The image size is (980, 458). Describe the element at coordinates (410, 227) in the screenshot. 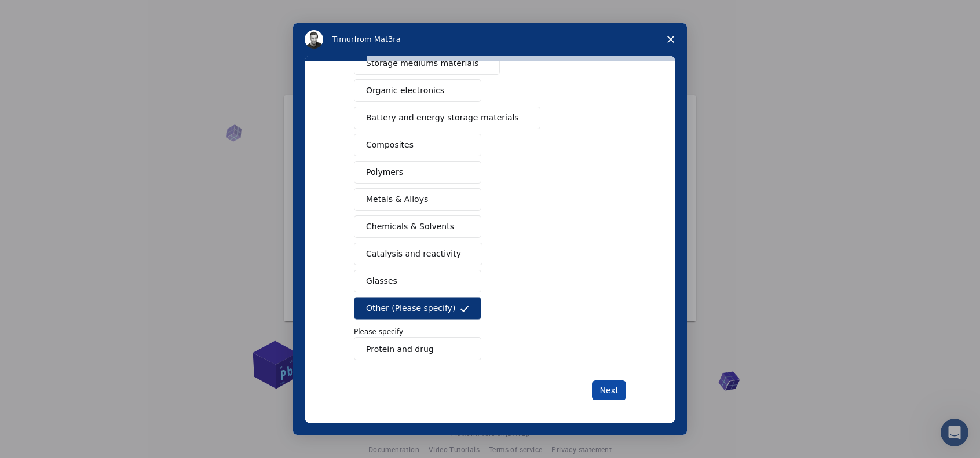

I see `span: Chemicals & Solvents` at that location.